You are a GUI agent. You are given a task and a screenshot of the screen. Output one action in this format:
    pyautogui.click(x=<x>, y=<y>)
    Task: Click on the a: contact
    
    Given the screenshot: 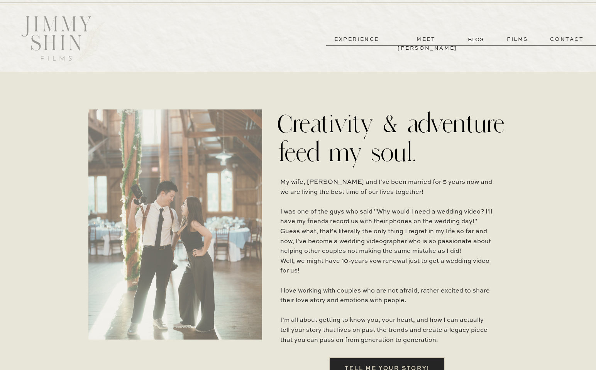 What is the action you would take?
    pyautogui.click(x=567, y=39)
    